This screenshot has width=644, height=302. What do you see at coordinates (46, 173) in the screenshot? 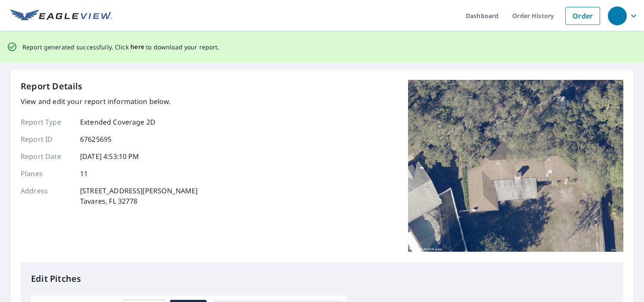
I see `p: Planes` at bounding box center [46, 173].